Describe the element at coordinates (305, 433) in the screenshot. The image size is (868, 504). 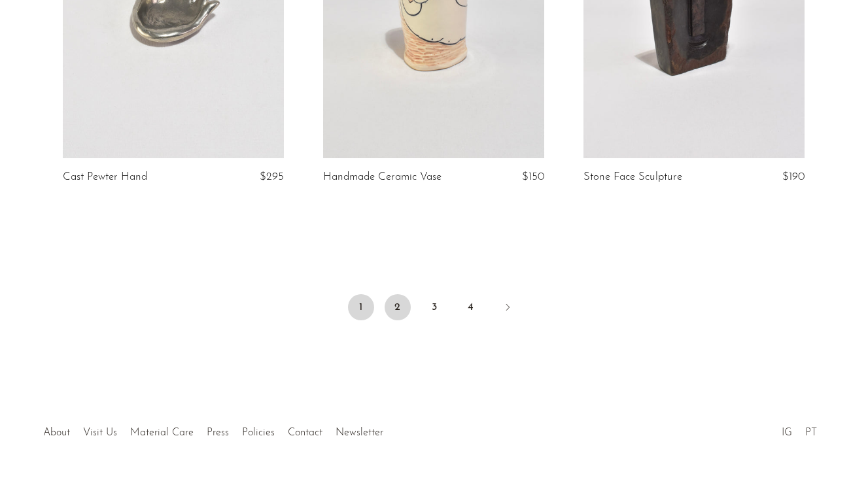
I see `a: Contact` at that location.